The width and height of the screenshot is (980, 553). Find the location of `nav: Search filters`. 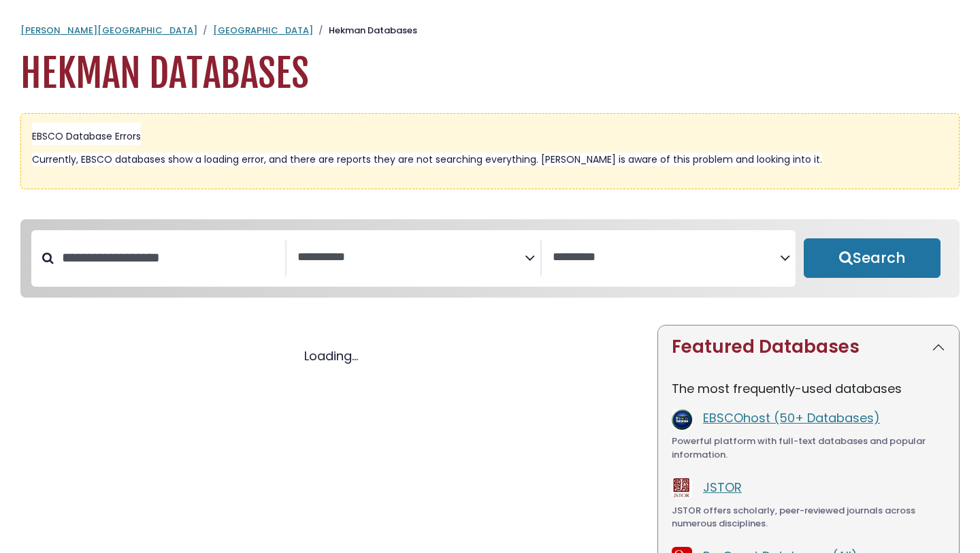

nav: Search filters is located at coordinates (490, 259).